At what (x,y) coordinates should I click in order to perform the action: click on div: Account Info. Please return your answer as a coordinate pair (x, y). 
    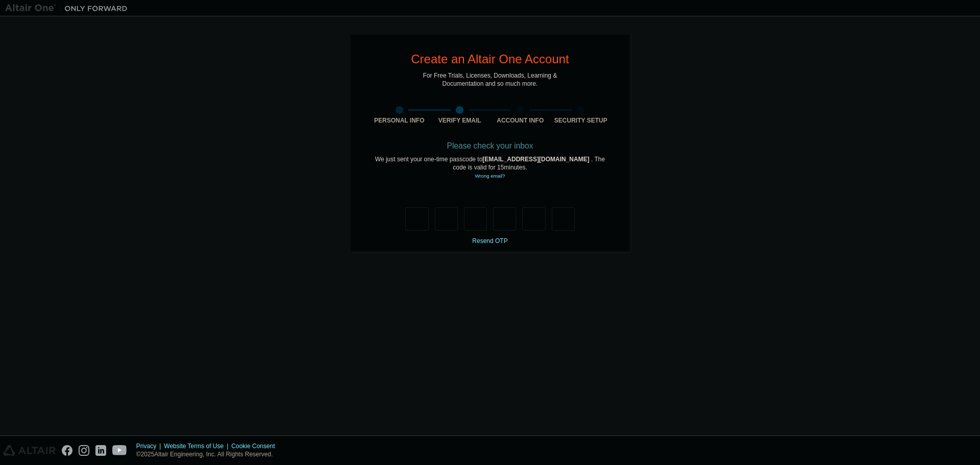
    Looking at the image, I should click on (520, 121).